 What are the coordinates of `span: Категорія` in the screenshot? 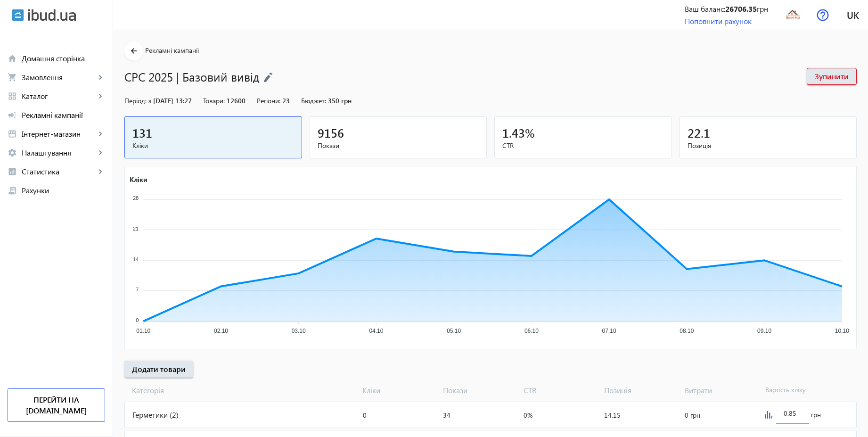 It's located at (241, 390).